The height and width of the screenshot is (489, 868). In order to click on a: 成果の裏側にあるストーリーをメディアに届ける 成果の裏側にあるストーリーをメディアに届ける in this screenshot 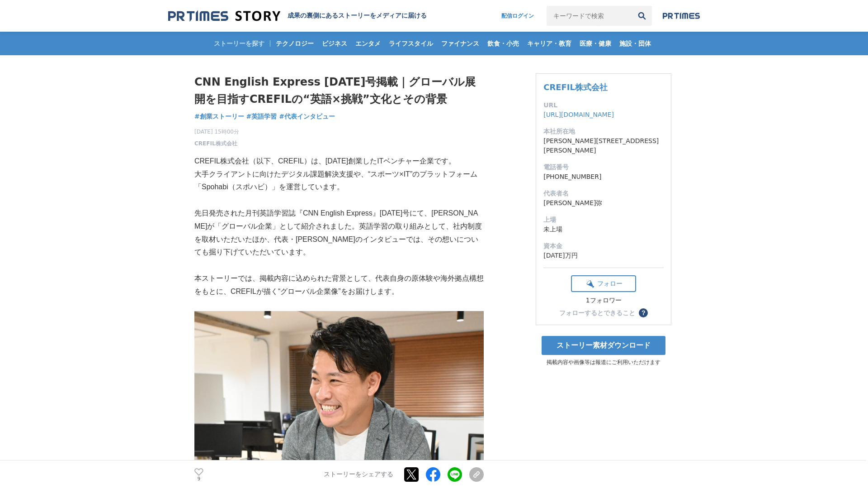, I will do `click(297, 16)`.